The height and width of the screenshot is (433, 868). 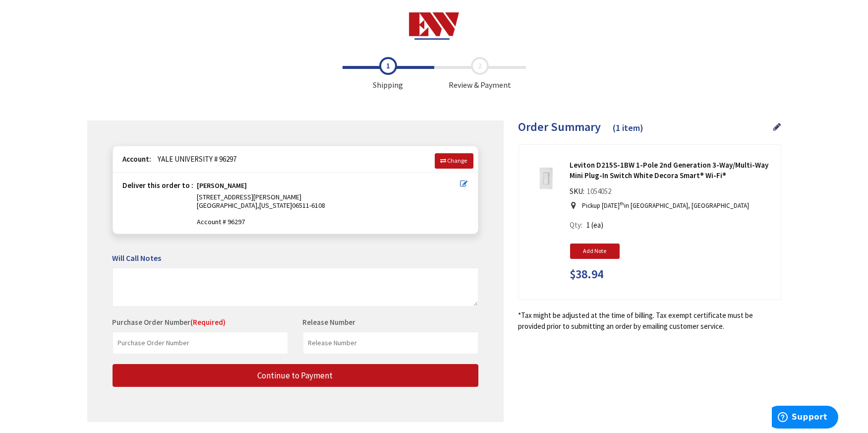 I want to click on input: Release Number, so click(x=391, y=343).